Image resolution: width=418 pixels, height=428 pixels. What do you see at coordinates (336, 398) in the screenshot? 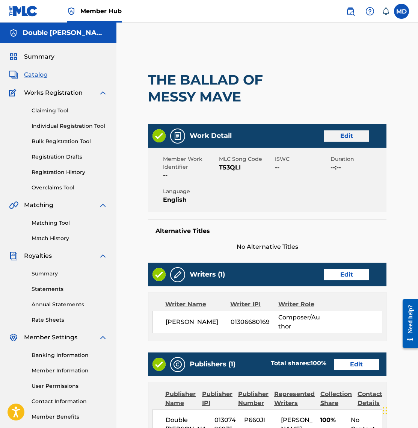
I see `div: Collection Share` at bounding box center [336, 398].